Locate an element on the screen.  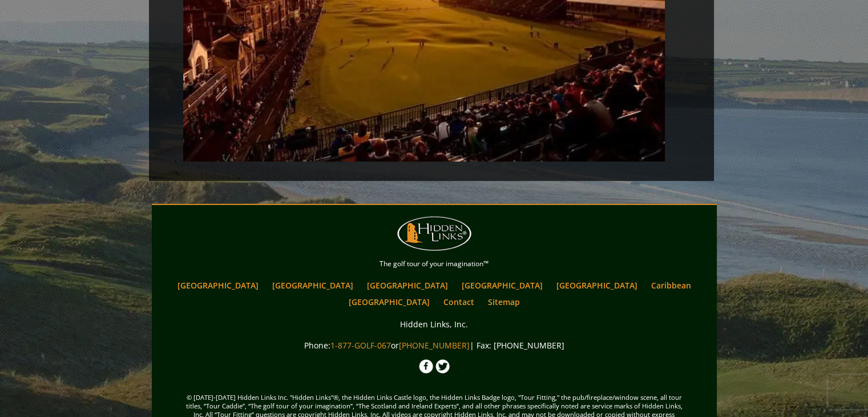
img: Facebook is located at coordinates (426, 366).